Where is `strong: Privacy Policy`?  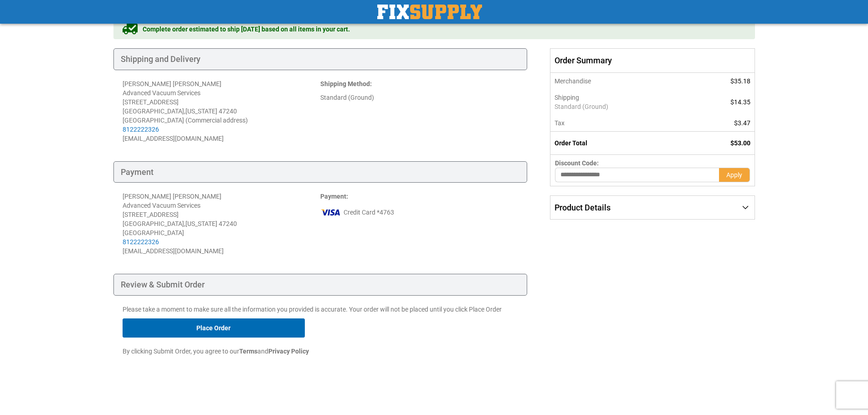
strong: Privacy Policy is located at coordinates (289, 352).